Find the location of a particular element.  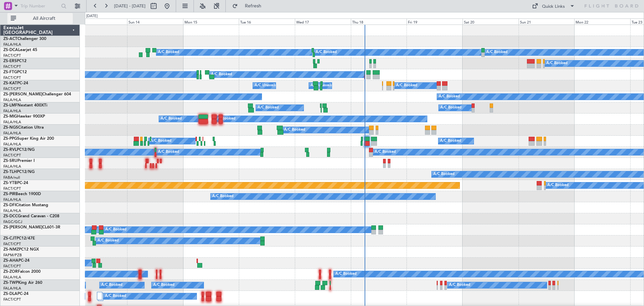

span: ZS-NMZ is located at coordinates (11, 249).